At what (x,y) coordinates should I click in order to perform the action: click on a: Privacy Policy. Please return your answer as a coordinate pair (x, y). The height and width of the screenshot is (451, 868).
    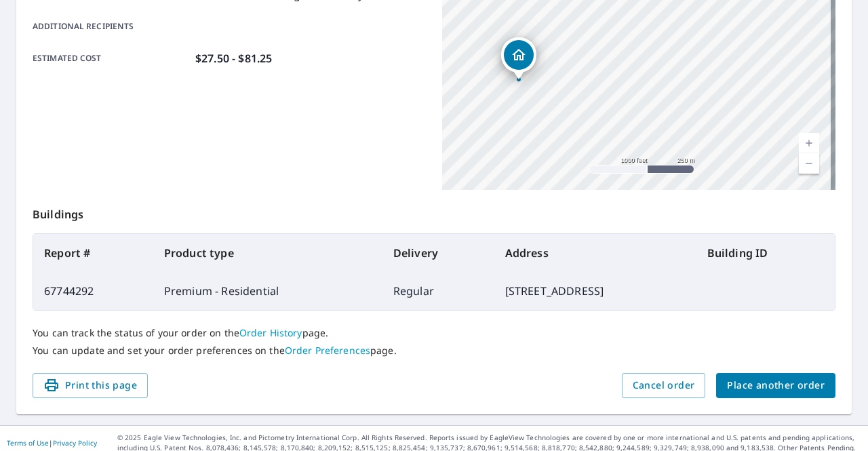
    Looking at the image, I should click on (75, 443).